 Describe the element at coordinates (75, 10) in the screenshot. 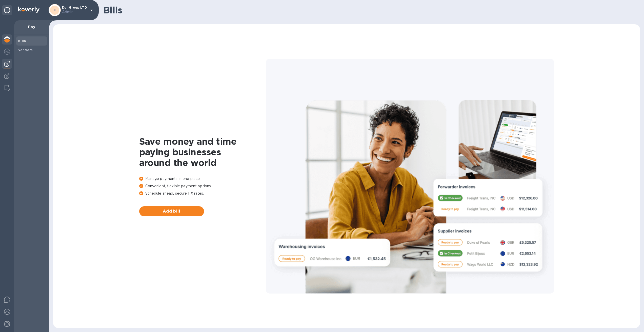

I see `p: Dgl Group LTD` at that location.